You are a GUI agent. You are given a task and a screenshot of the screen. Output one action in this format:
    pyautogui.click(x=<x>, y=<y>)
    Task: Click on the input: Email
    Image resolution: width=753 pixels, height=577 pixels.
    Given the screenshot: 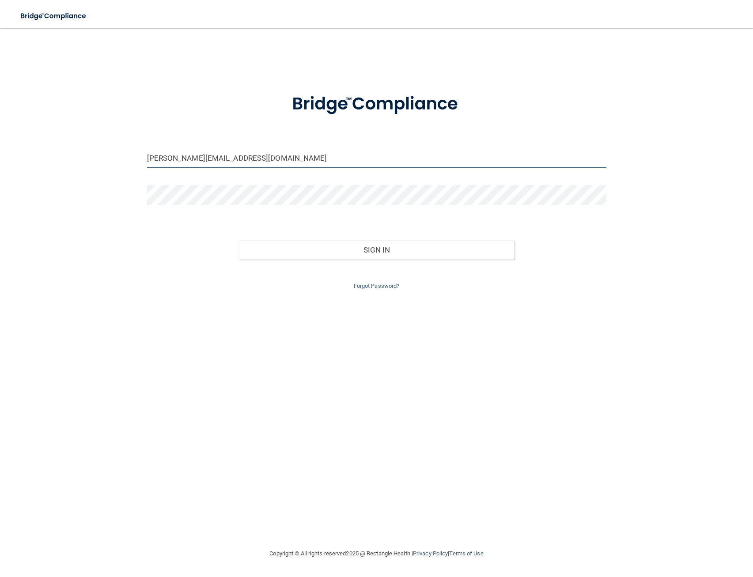 What is the action you would take?
    pyautogui.click(x=376, y=158)
    